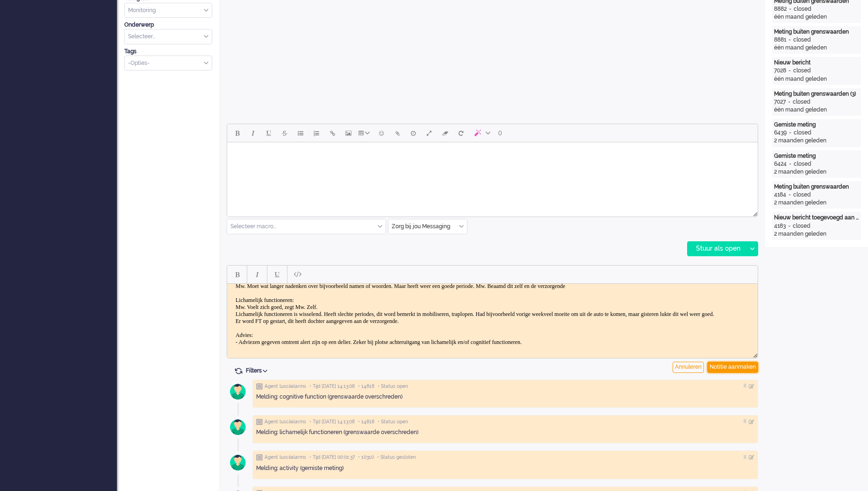 Image resolution: width=868 pixels, height=491 pixels. I want to click on div: 8881, so click(780, 39).